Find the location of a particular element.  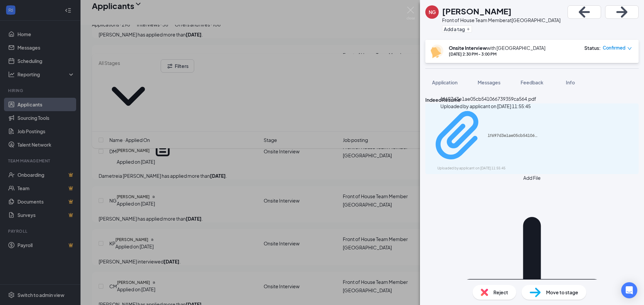

span: Confirmed is located at coordinates (614, 48).